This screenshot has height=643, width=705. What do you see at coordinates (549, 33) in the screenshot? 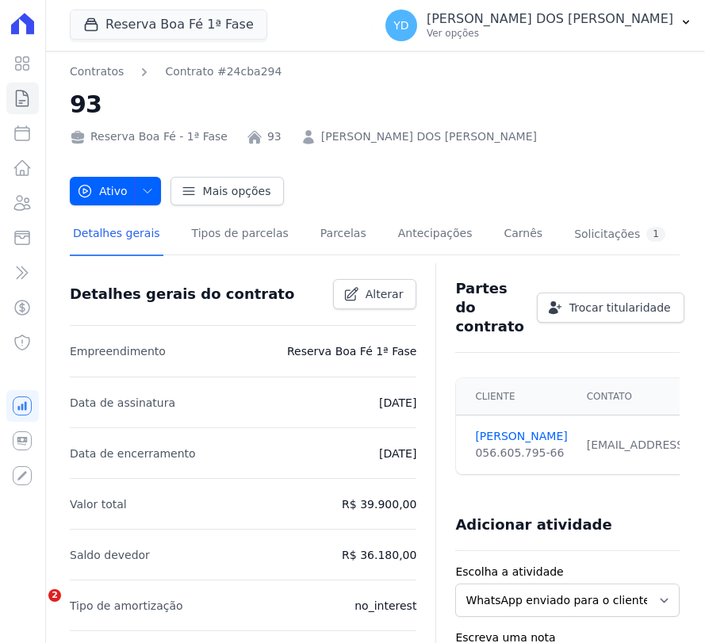
I see `p: Ver opções` at bounding box center [549, 33].